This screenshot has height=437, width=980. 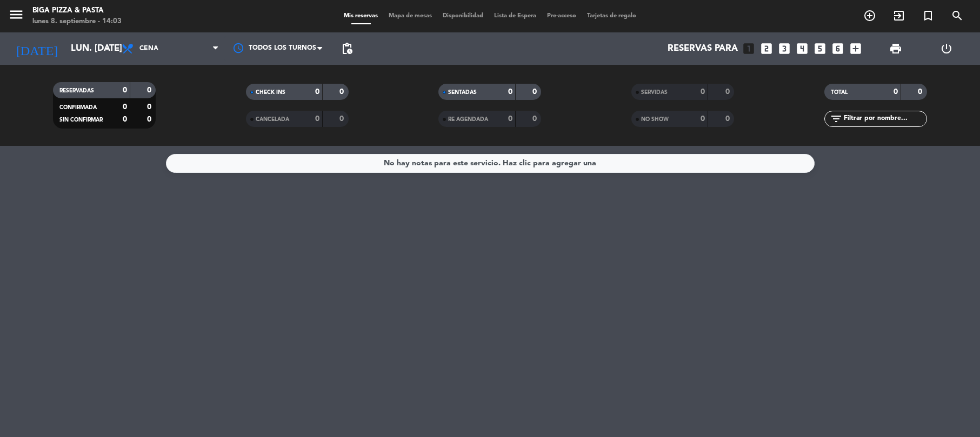 I want to click on span: Lista de Espera, so click(x=515, y=16).